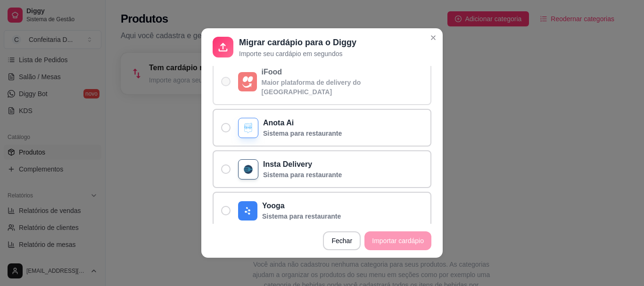 The image size is (644, 286). Describe the element at coordinates (248, 169) in the screenshot. I see `img: insta delivery` at that location.